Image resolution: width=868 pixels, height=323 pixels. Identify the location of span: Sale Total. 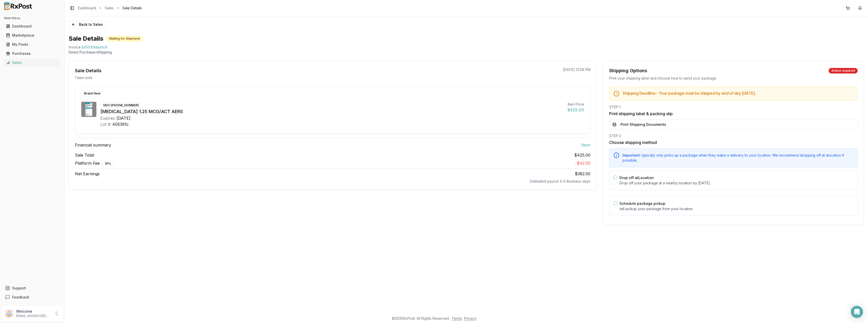
(85, 155).